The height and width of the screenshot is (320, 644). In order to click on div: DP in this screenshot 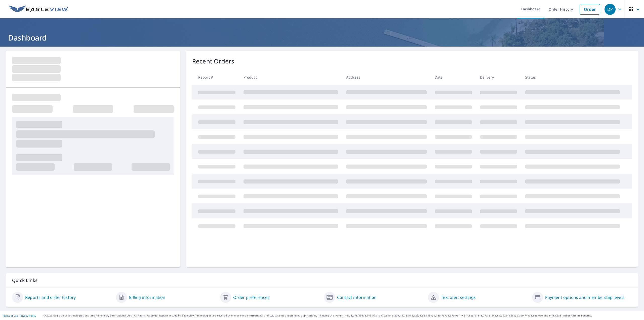, I will do `click(610, 9)`.